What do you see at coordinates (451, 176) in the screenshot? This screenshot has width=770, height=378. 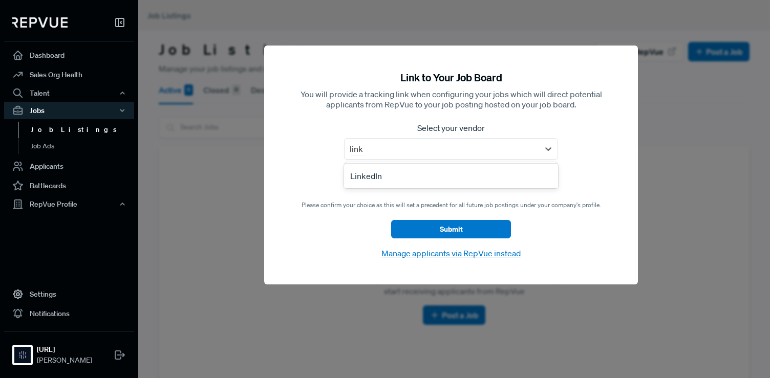 I see `div: LinkedIn` at bounding box center [451, 176].